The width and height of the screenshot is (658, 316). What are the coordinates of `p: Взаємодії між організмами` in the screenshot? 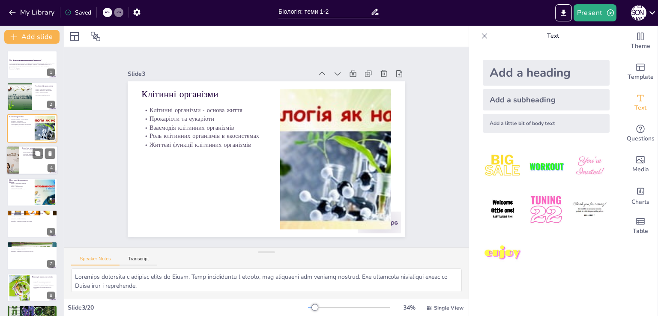 It's located at (39, 153).